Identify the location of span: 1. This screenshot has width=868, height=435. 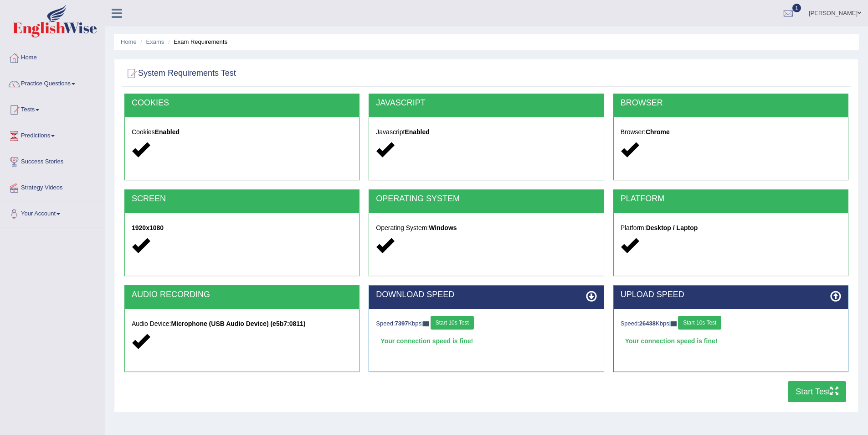
(797, 8).